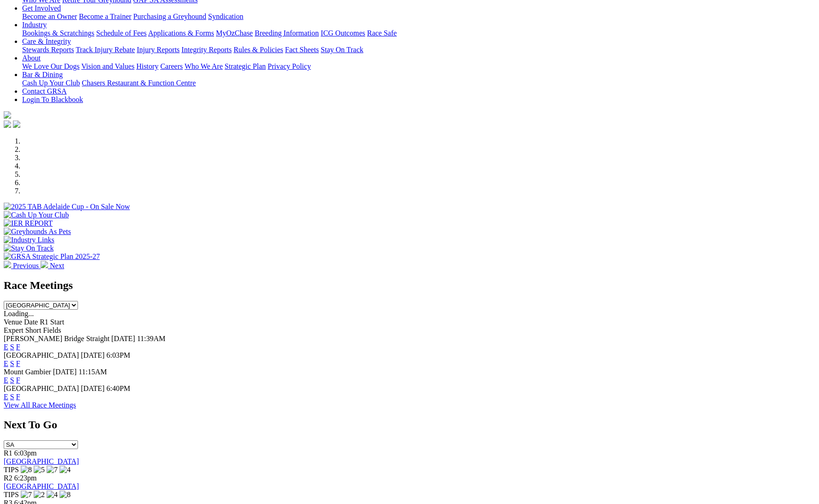 This screenshot has width=819, height=504. Describe the element at coordinates (147, 66) in the screenshot. I see `a: History` at that location.